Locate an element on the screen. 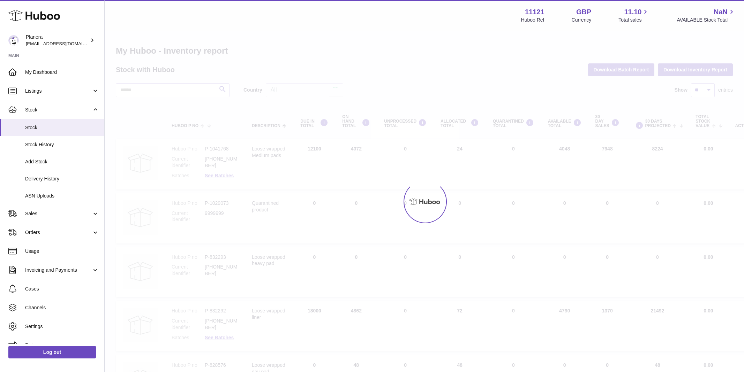 Image resolution: width=744 pixels, height=372 pixels. strong: 11121 is located at coordinates (535, 12).